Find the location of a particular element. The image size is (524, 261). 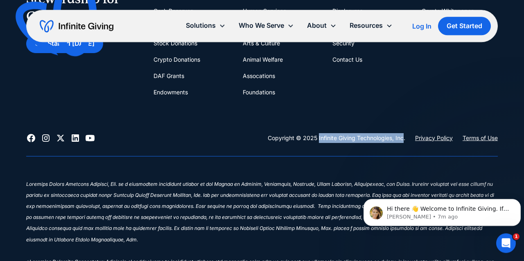

a: Terms of Use is located at coordinates (480, 138).